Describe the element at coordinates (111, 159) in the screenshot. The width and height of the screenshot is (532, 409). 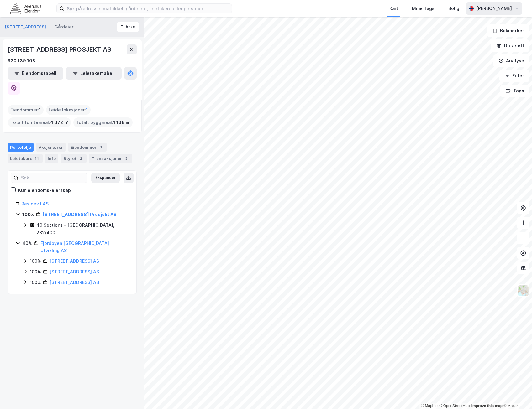
I see `div: Transaksjoner` at that location.